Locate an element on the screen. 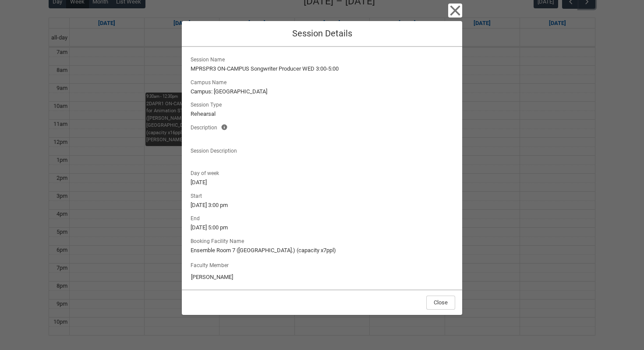  span: Session Type is located at coordinates (208, 104).